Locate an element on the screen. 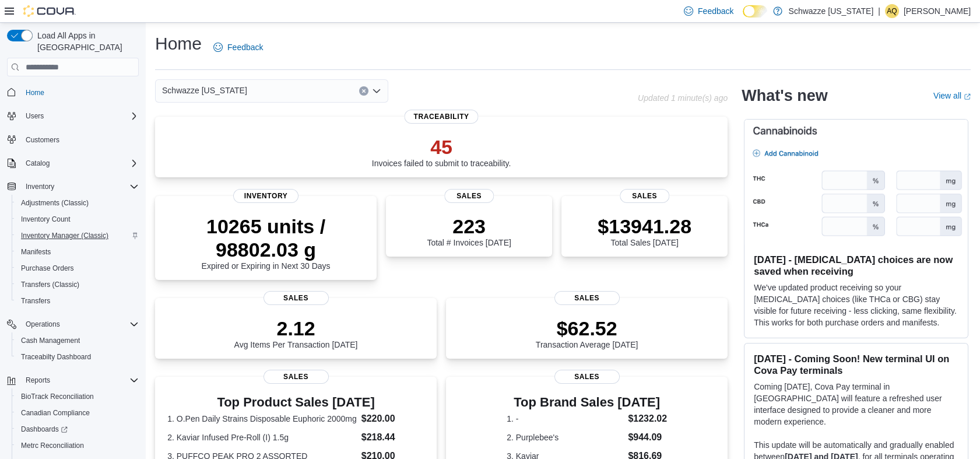 This screenshot has height=459, width=980. a: Home is located at coordinates (35, 93).